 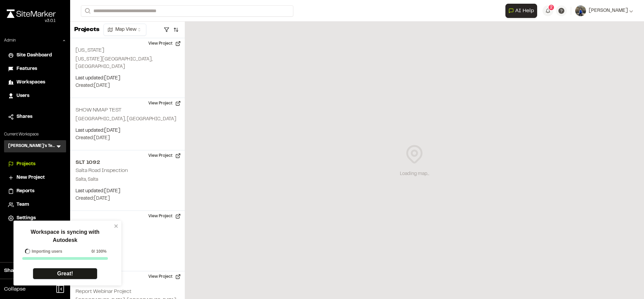 I want to click on a: Projects, so click(x=35, y=164).